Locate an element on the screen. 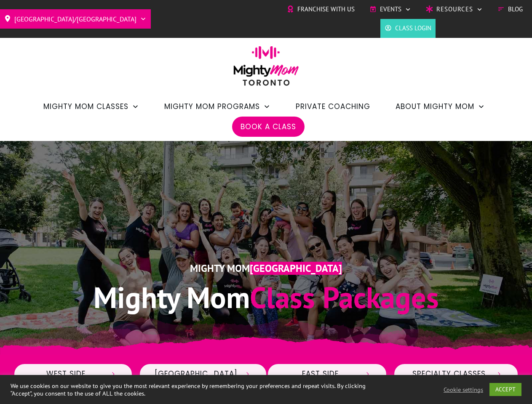  span: Private Coaching is located at coordinates (333, 106).